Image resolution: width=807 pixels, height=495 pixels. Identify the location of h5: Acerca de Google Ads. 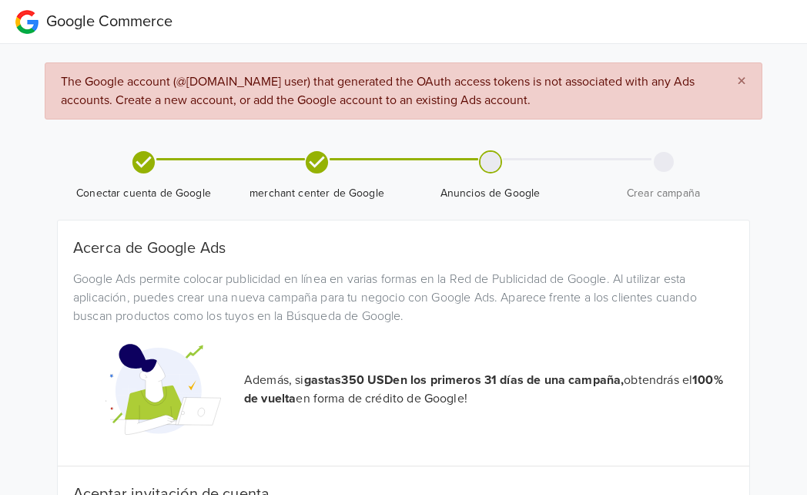
(404, 248).